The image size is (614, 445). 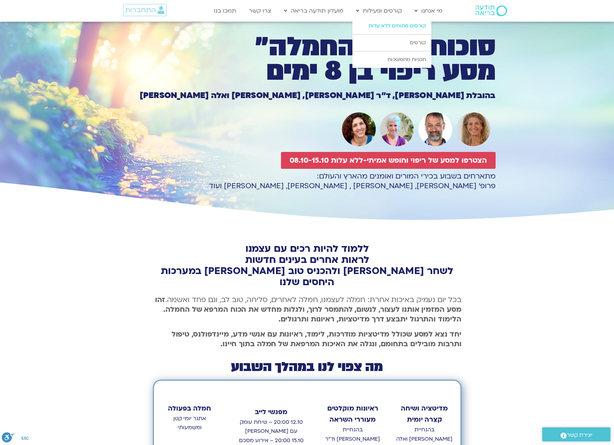 I want to click on a: קורסים, so click(x=392, y=43).